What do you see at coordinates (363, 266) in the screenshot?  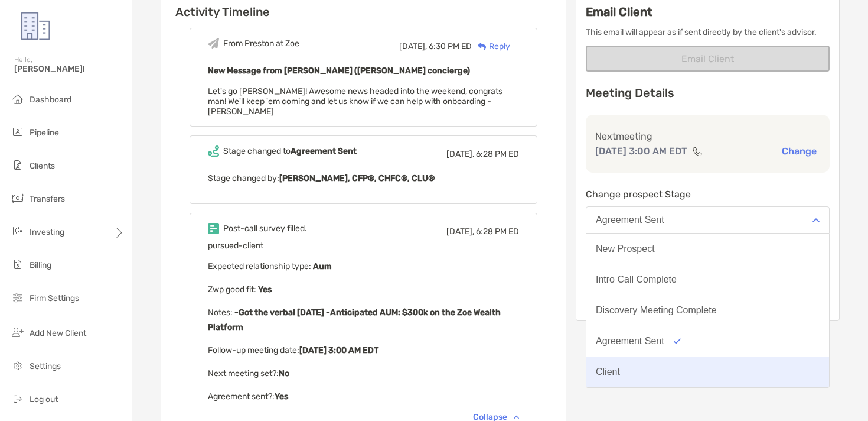 I see `p: Expected relationship type :` at bounding box center [363, 266].